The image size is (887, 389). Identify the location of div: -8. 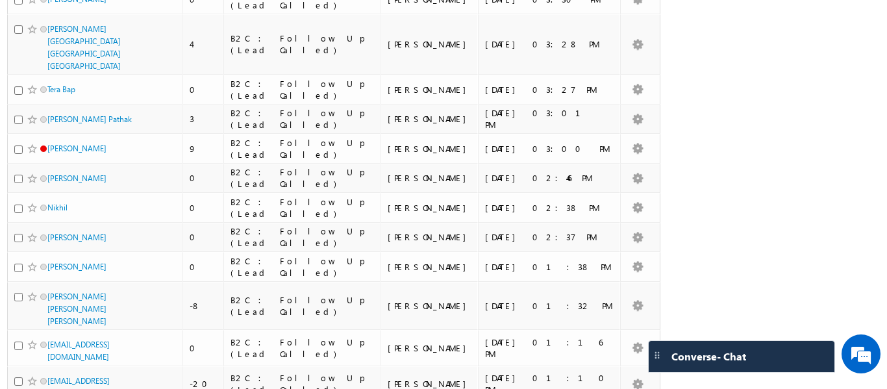
(203, 306).